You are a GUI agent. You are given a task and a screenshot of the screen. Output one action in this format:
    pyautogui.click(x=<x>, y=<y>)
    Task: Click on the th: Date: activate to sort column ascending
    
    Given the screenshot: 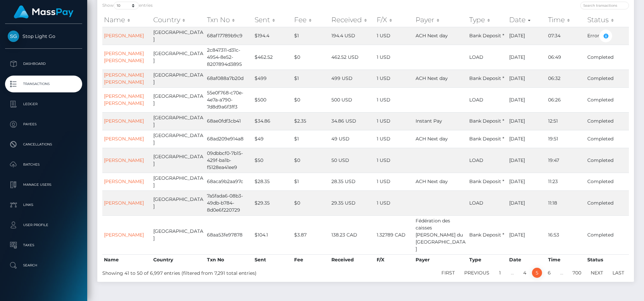 What is the action you would take?
    pyautogui.click(x=527, y=20)
    